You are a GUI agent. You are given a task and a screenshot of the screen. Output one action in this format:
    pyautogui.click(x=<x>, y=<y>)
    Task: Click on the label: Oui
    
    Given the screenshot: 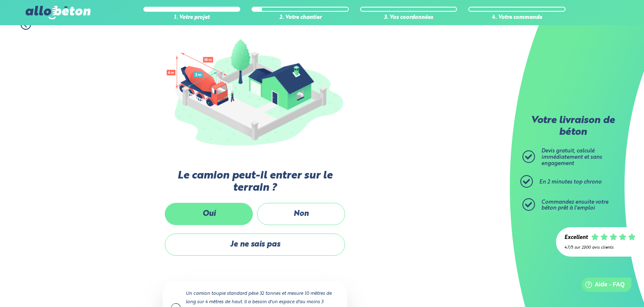 What is the action you would take?
    pyautogui.click(x=209, y=214)
    